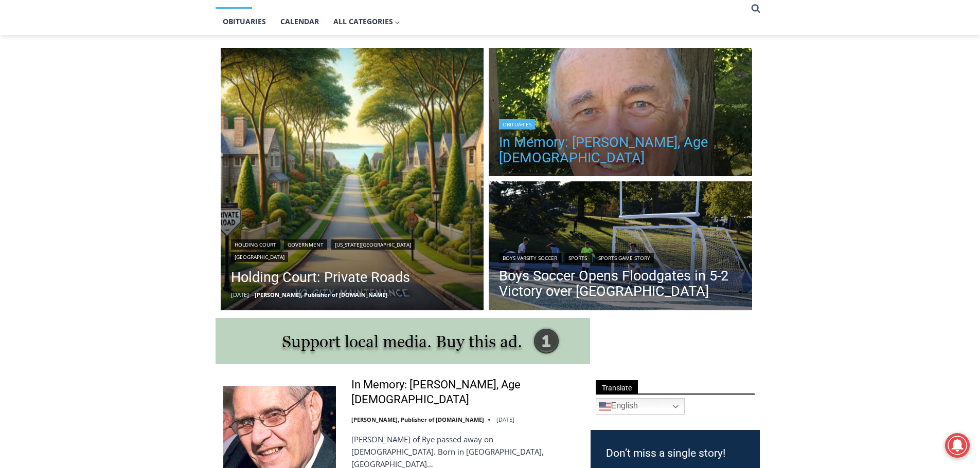 The height and width of the screenshot is (468, 980). I want to click on a: Calendar, so click(300, 22).